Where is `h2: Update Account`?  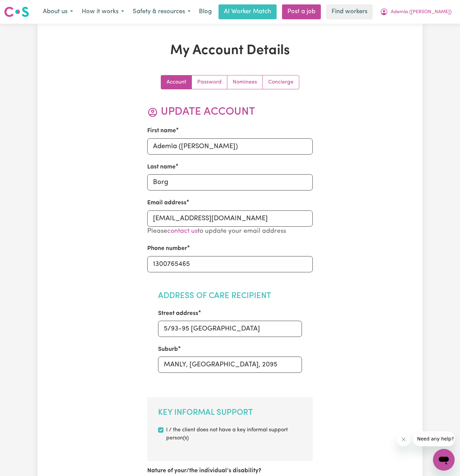 h2: Update Account is located at coordinates (230, 112).